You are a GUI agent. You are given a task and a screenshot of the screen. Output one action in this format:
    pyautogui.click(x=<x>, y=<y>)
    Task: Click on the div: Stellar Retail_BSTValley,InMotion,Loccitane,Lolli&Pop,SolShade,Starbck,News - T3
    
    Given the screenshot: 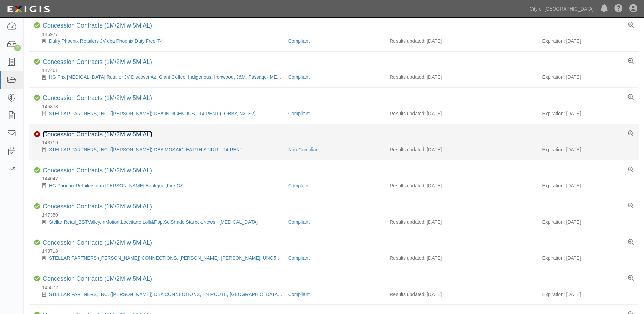 What is the action you would take?
    pyautogui.click(x=158, y=222)
    